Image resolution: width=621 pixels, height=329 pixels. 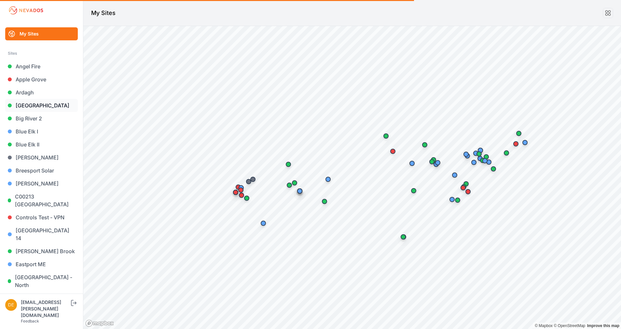 I want to click on div: Sites, so click(x=41, y=53).